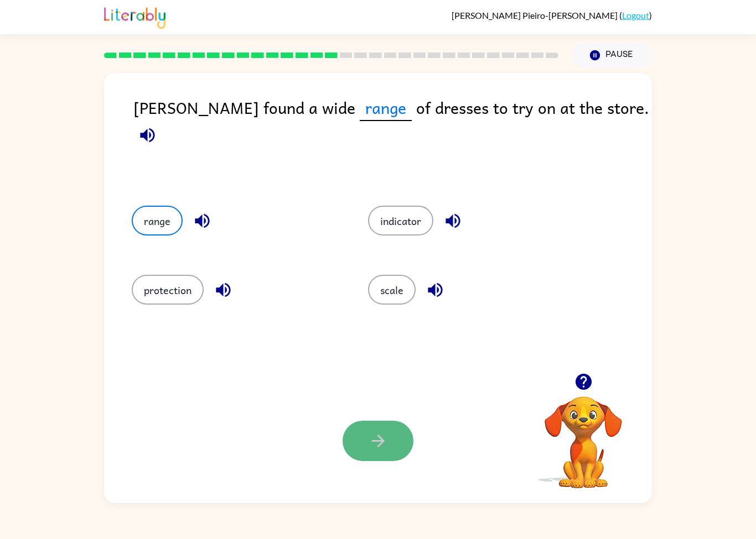  What do you see at coordinates (583, 434) in the screenshot?
I see `video: Your browser must support playing .mp4 files to use Literably. Please try using another browser.` at bounding box center [583, 434].